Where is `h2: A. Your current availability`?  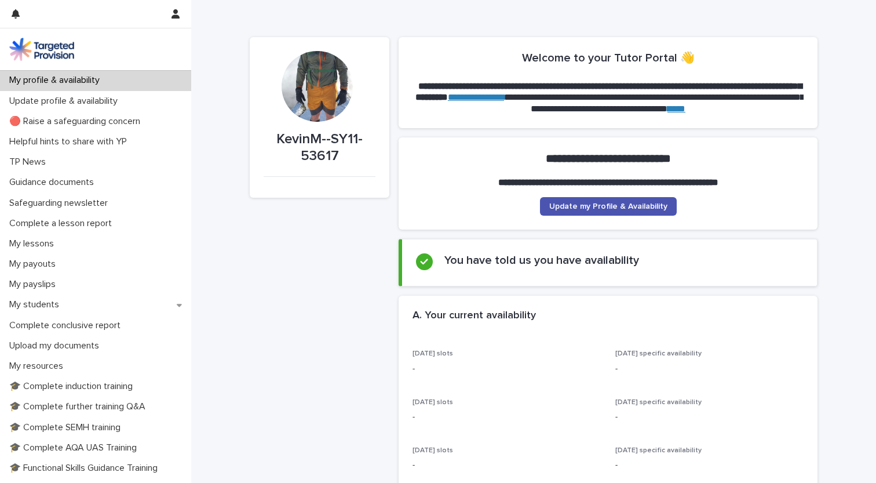
h2: A. Your current availability is located at coordinates (474, 316).